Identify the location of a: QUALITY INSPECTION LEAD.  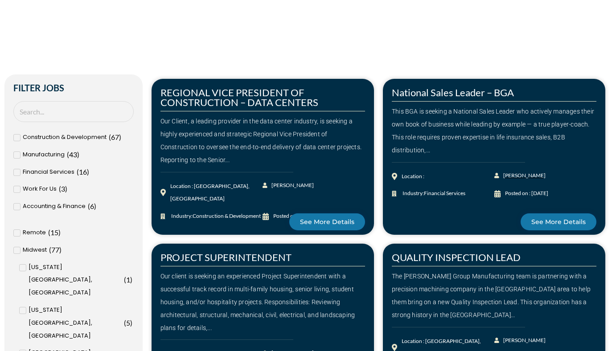
(456, 257).